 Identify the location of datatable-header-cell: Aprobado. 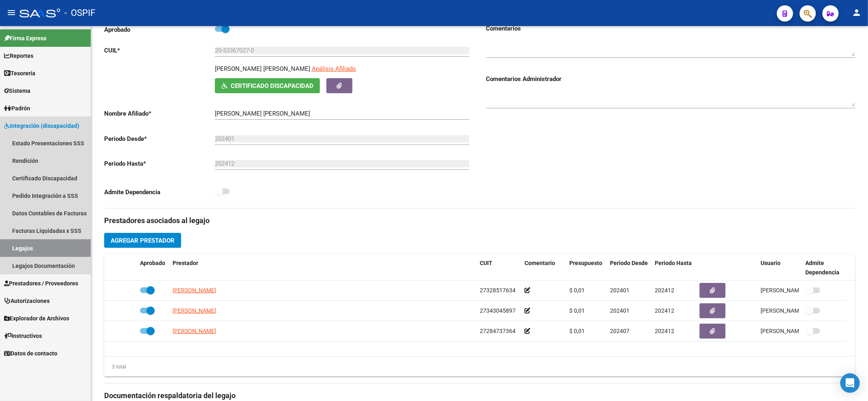
(153, 268).